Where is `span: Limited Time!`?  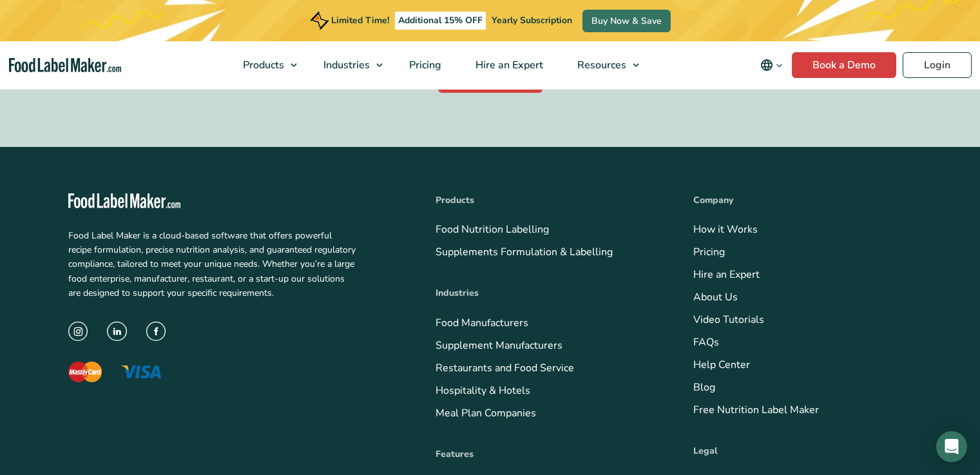
span: Limited Time! is located at coordinates (360, 20).